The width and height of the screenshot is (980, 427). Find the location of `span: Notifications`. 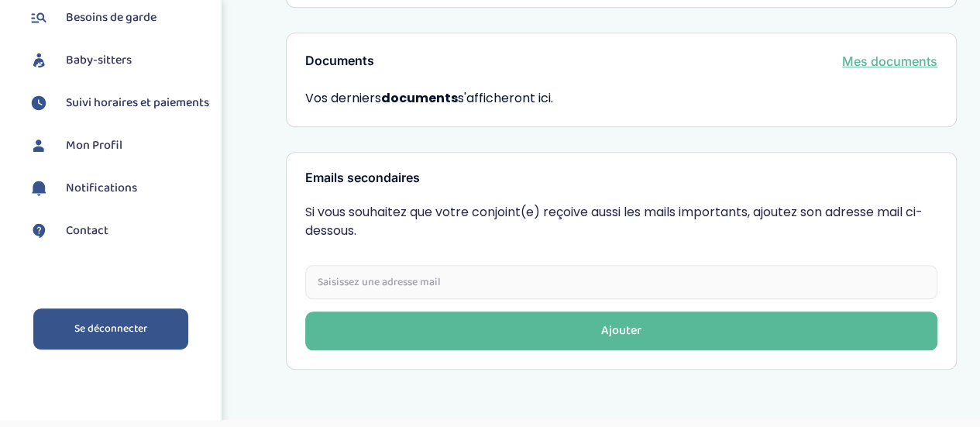

span: Notifications is located at coordinates (101, 189).